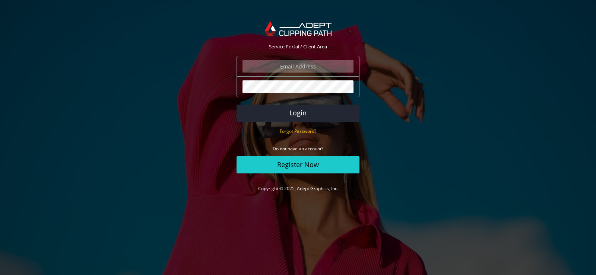 The width and height of the screenshot is (596, 275). What do you see at coordinates (298, 113) in the screenshot?
I see `button: Login` at bounding box center [298, 113].